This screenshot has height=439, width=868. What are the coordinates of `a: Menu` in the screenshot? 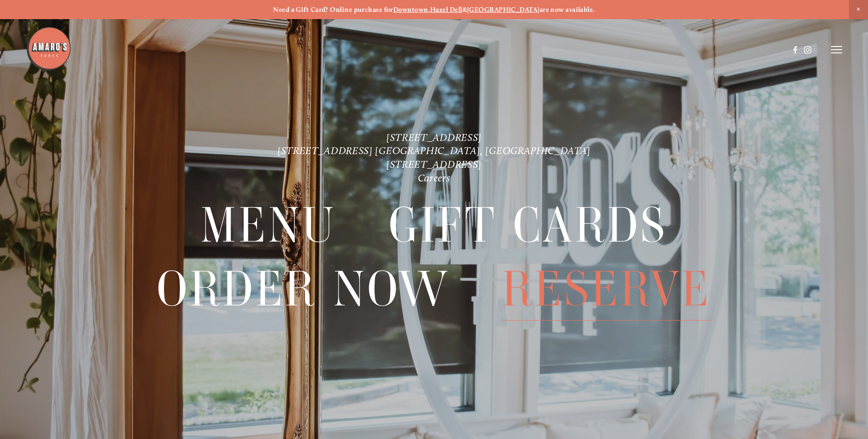 It's located at (268, 225).